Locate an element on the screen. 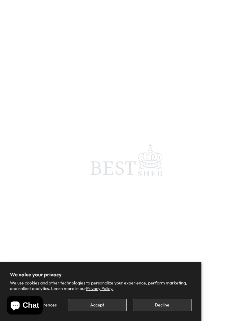 This screenshot has height=321, width=251. button: Accept is located at coordinates (97, 305).